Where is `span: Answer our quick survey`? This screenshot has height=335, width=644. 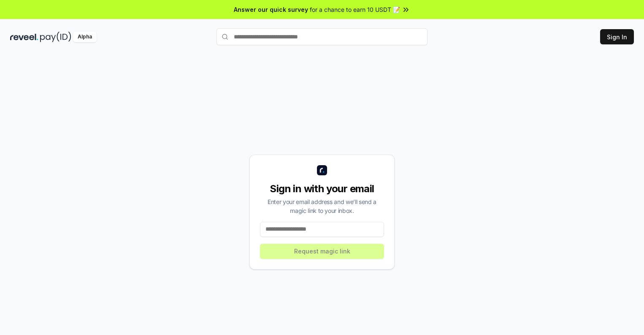 span: Answer our quick survey is located at coordinates (271, 9).